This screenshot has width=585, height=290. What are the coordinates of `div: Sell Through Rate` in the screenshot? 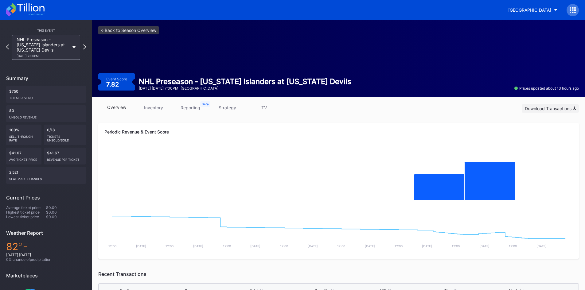 It's located at (24, 137).